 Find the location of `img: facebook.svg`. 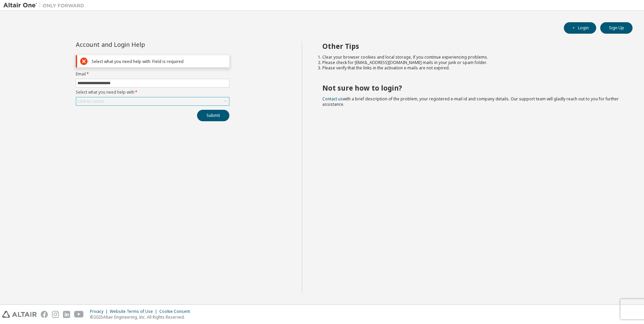

img: facebook.svg is located at coordinates (44, 314).